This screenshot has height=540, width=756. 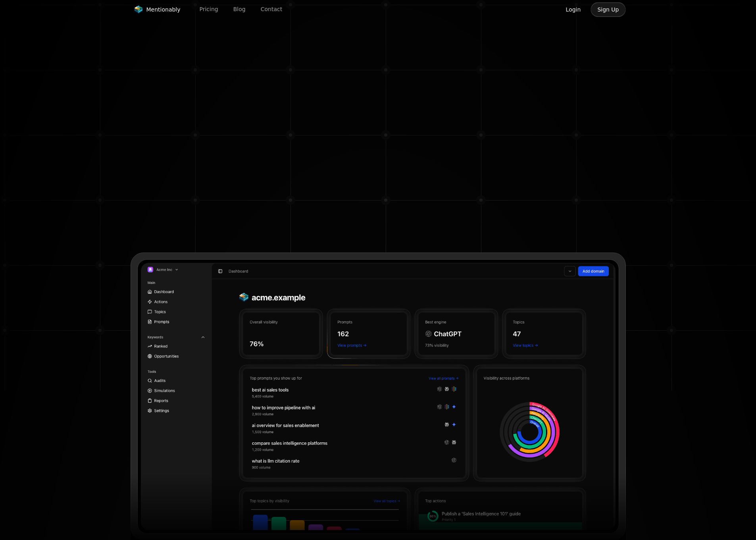 I want to click on a: Mentionably, so click(x=157, y=9).